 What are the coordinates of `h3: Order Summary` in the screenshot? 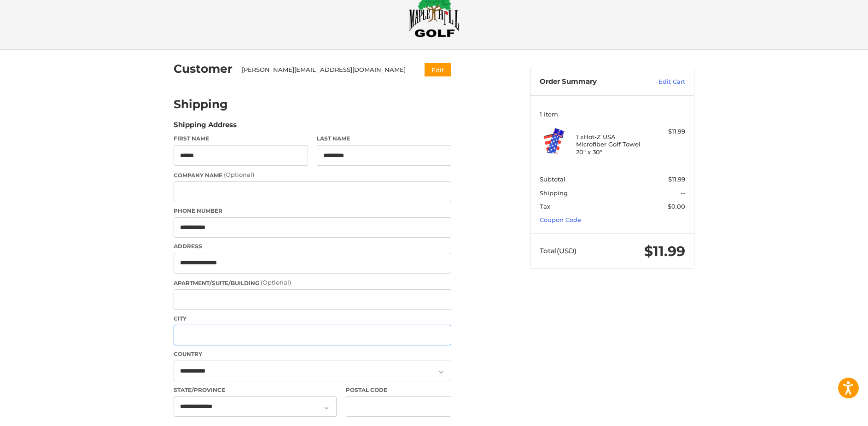 It's located at (589, 82).